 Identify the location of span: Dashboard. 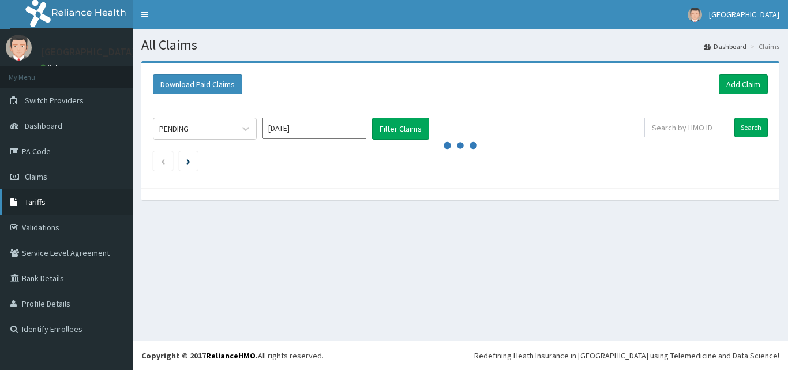
(43, 126).